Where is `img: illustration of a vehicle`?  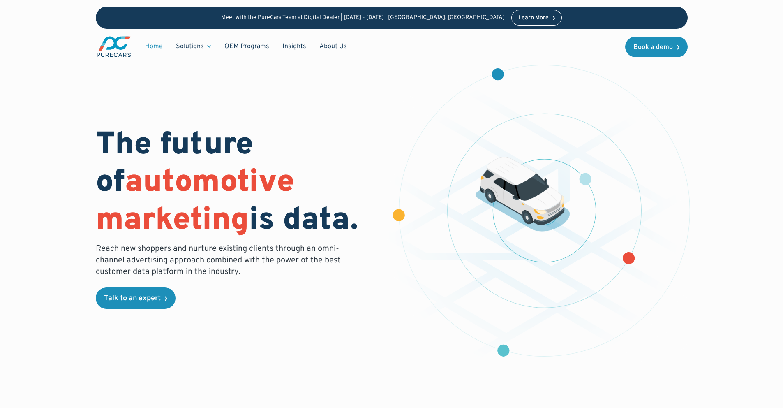
img: illustration of a vehicle is located at coordinates (523, 194).